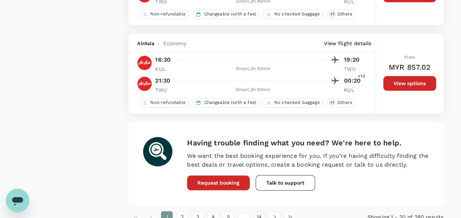 The height and width of the screenshot is (218, 461). Describe the element at coordinates (286, 183) in the screenshot. I see `button: Talk to support` at that location.